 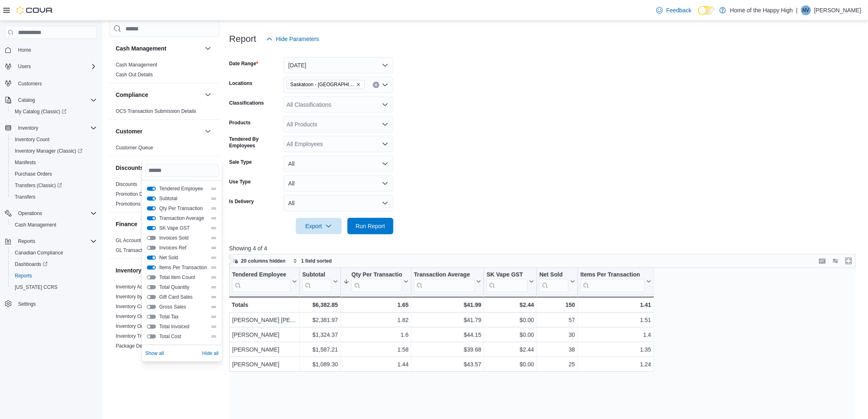 What do you see at coordinates (150, 317) in the screenshot?
I see `span: Inventory On Hand by Package` at bounding box center [150, 317].